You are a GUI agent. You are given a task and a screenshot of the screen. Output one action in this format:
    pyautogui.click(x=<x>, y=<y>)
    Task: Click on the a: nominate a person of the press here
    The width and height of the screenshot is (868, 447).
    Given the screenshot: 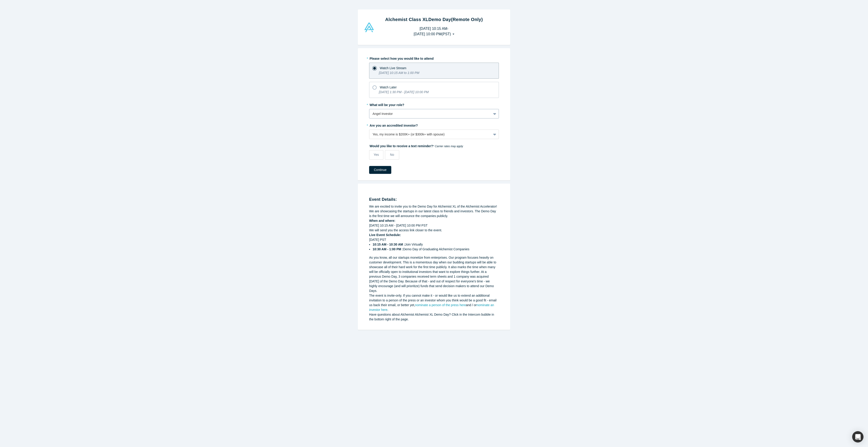 What is the action you would take?
    pyautogui.click(x=441, y=305)
    